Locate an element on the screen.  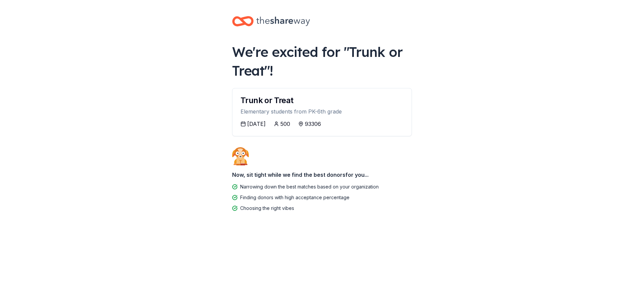
div: Choosing the right vibes is located at coordinates (267, 209).